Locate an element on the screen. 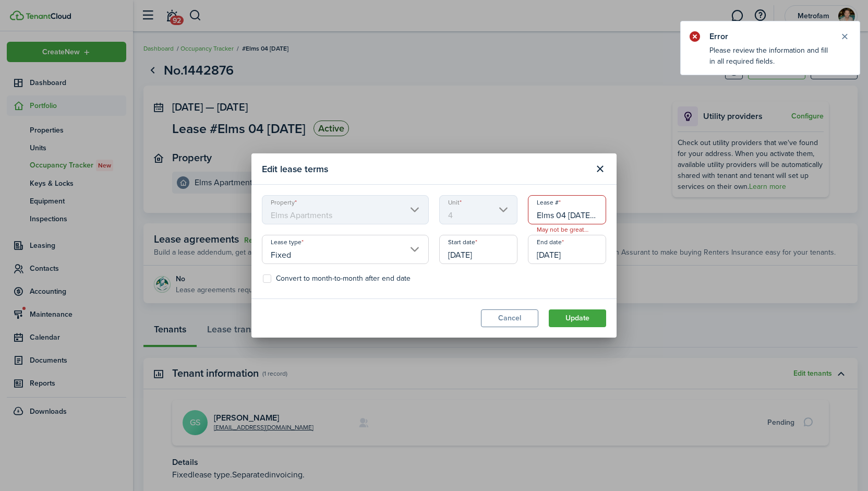  modal-title: Edit lease terms is located at coordinates (425, 168).